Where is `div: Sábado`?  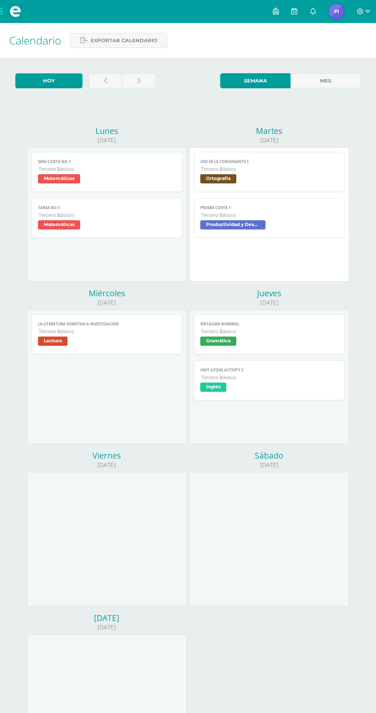
div: Sábado is located at coordinates (269, 455).